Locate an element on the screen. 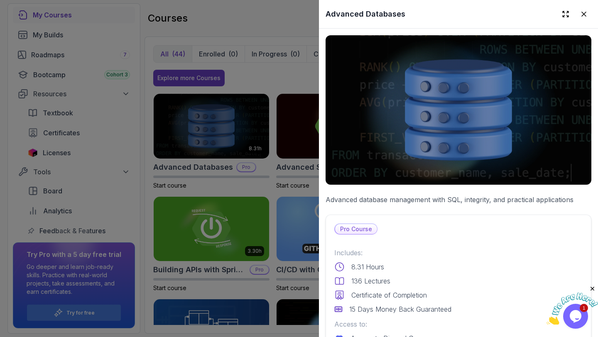 The image size is (598, 337). p: 136 Lectures is located at coordinates (371, 281).